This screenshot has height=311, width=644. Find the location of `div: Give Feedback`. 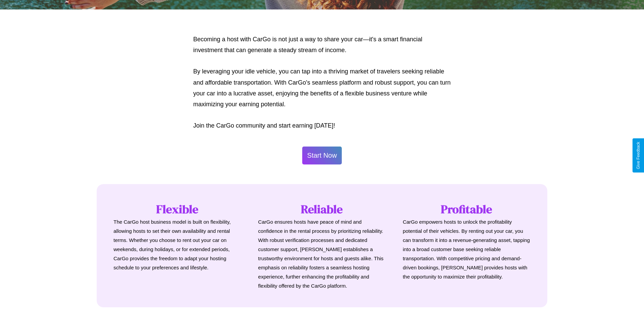

div: Give Feedback is located at coordinates (638, 155).